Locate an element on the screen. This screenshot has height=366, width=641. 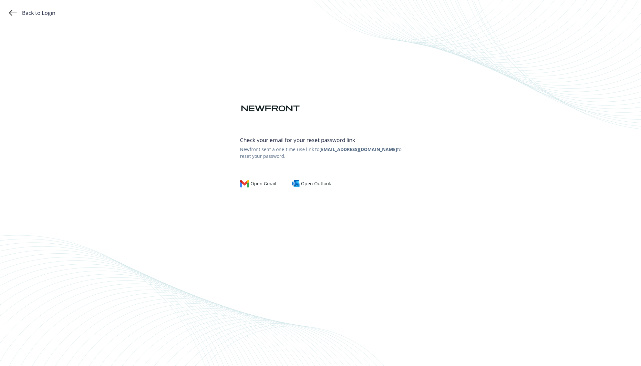
a: Open Outlook is located at coordinates (314, 184).